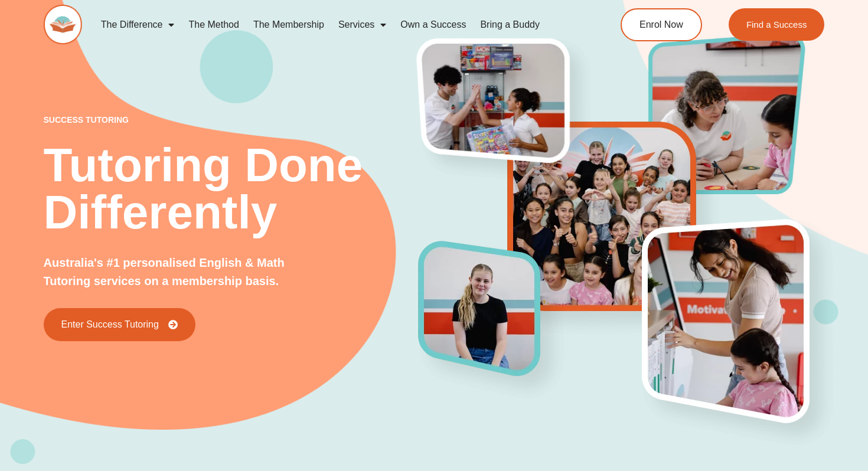 The height and width of the screenshot is (471, 868). Describe the element at coordinates (661, 25) in the screenshot. I see `span: Enrol Now` at that location.